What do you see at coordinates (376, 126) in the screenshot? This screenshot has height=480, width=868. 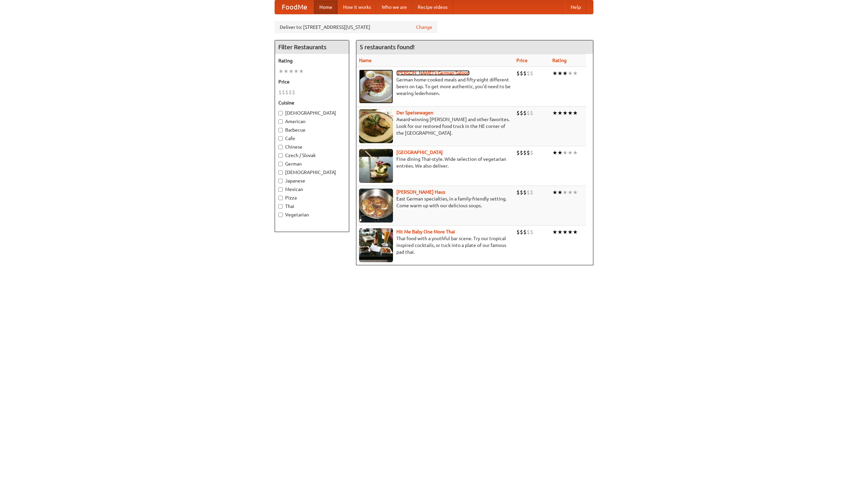 I see `img: speisewagen.jpg` at bounding box center [376, 126].